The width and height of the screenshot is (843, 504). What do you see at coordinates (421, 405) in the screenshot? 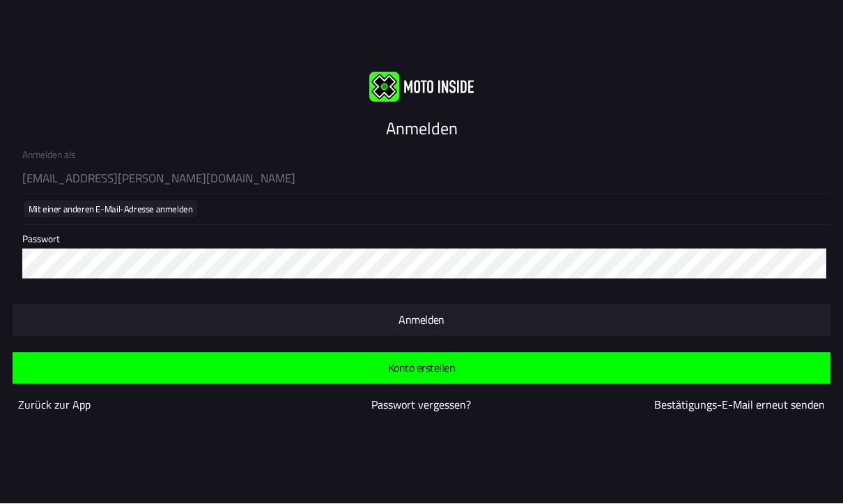
I see `ion-text: Passwort vergessen?` at bounding box center [421, 405].